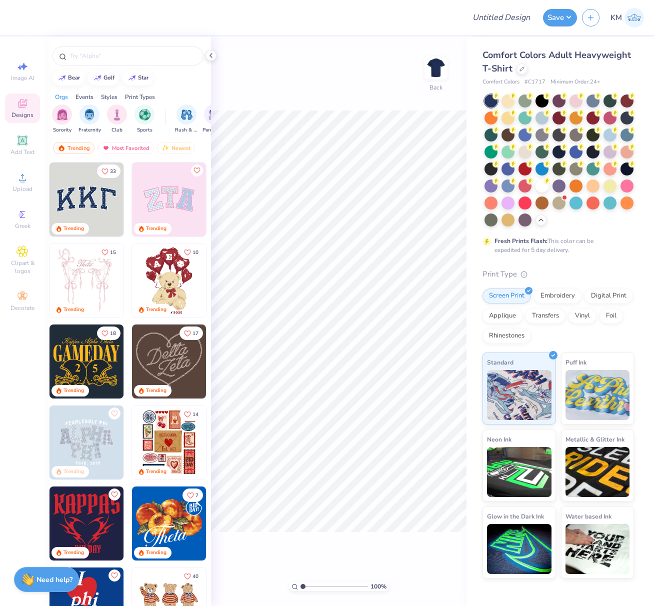 The height and width of the screenshot is (606, 654). Describe the element at coordinates (214, 130) in the screenshot. I see `span: Parent's Weekend` at that location.